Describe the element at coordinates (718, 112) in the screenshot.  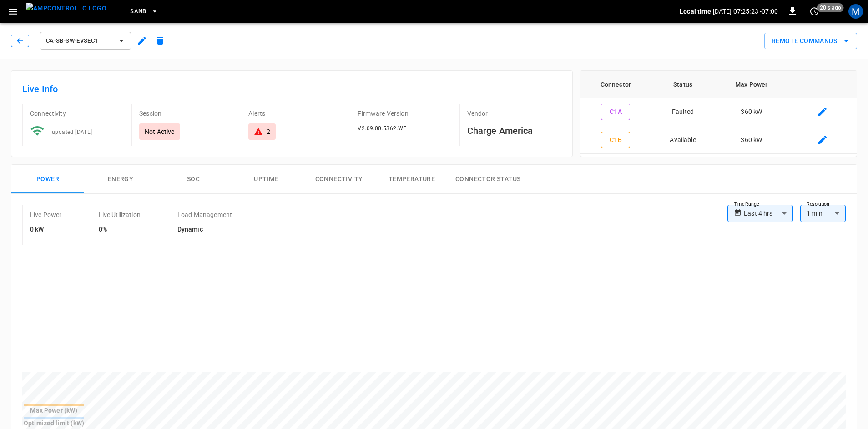
I see `table: connector table` at that location.